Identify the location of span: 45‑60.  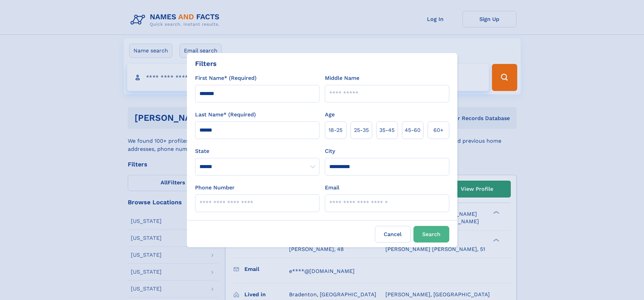
(413, 131).